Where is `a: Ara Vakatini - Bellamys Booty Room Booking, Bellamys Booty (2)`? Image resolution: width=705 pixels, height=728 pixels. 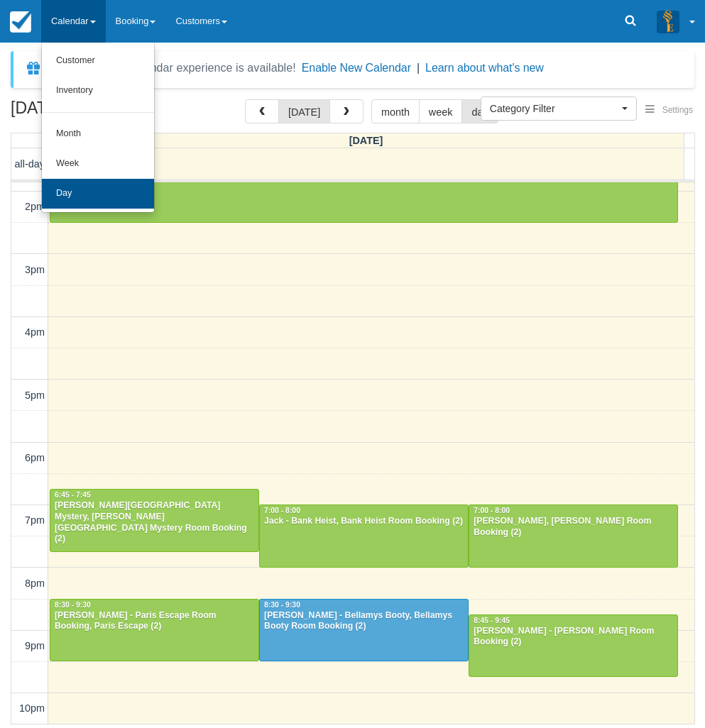 a: Ara Vakatini - Bellamys Booty Room Booking, Bellamys Booty (2) is located at coordinates (363, 191).